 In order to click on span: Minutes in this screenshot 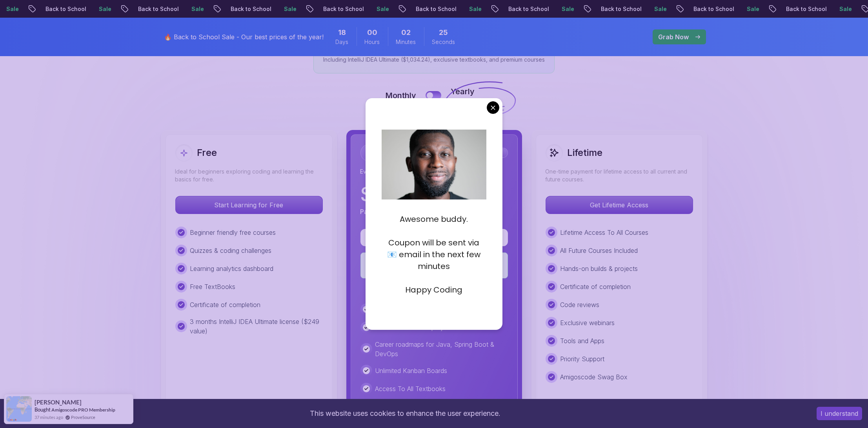, I will do `click(407, 42)`.